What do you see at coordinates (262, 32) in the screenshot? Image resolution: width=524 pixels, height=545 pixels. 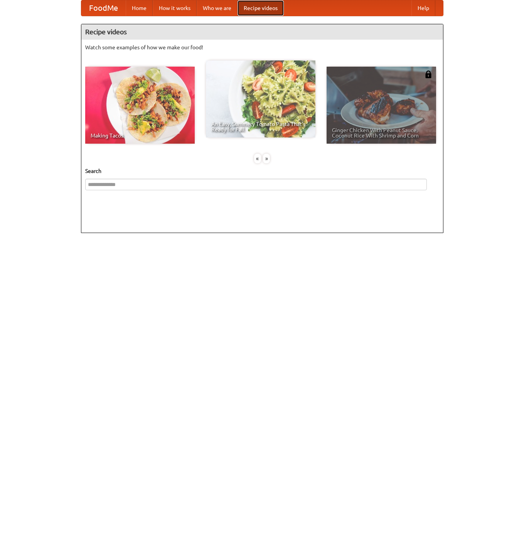 I see `h4: Recipe videos` at bounding box center [262, 32].